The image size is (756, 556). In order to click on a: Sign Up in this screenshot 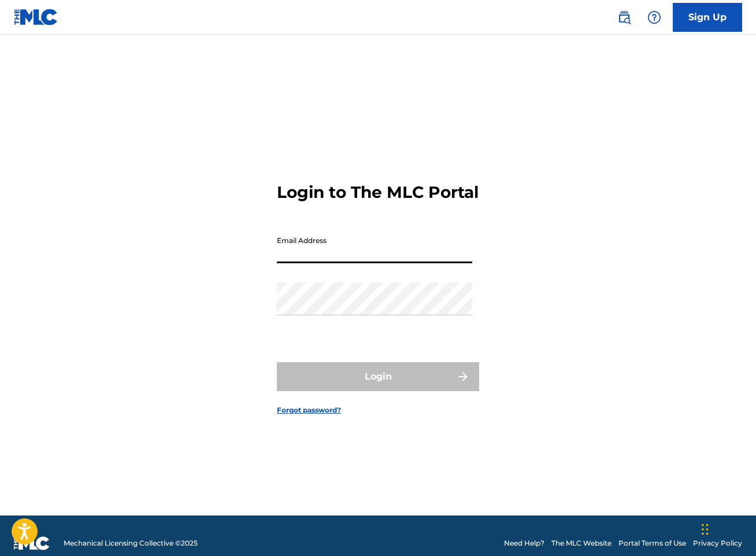, I will do `click(708, 17)`.